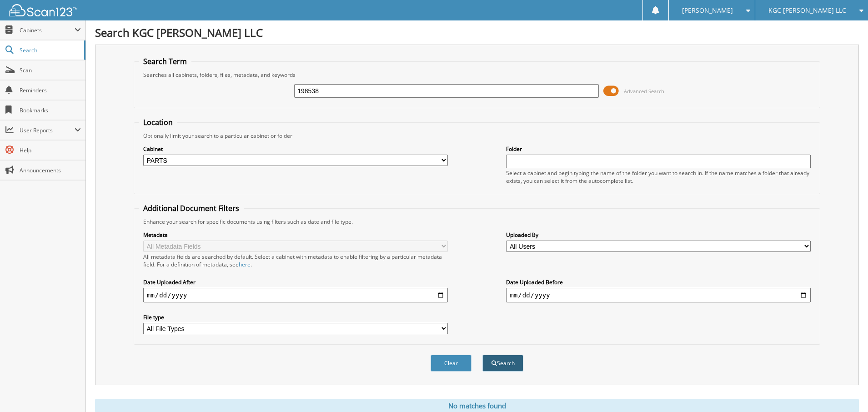  What do you see at coordinates (503, 363) in the screenshot?
I see `button: Search` at bounding box center [503, 363].